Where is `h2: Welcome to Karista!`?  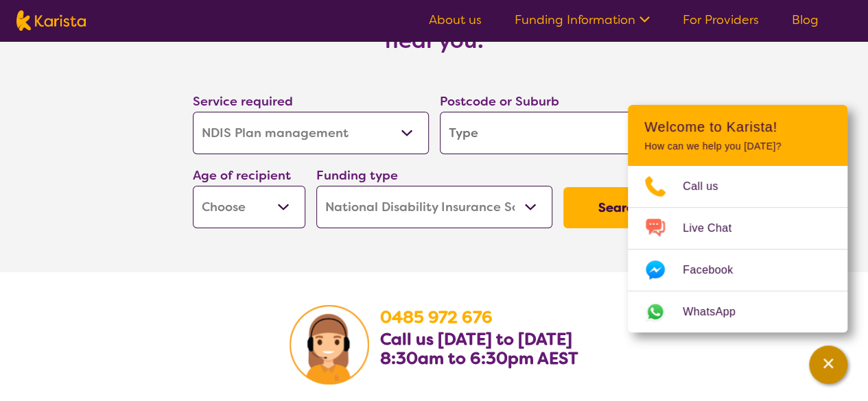 h2: Welcome to Karista! is located at coordinates (738, 127).